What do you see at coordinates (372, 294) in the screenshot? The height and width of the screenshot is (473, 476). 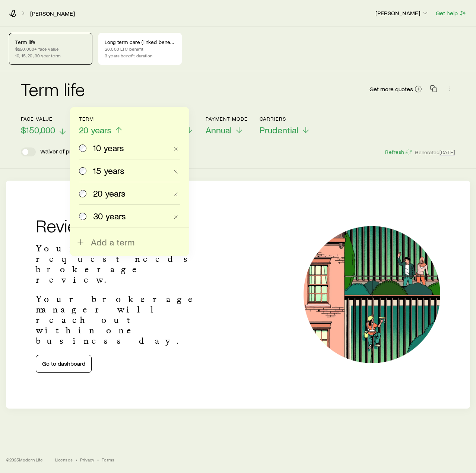 I see `img: Illustration of a window cleaner.` at bounding box center [372, 294].